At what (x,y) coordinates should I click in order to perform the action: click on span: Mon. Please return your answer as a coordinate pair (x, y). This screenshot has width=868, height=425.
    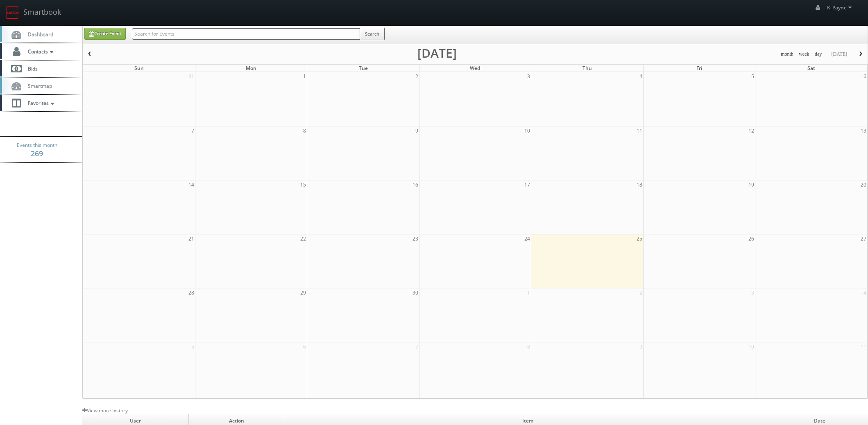
    Looking at the image, I should click on (251, 68).